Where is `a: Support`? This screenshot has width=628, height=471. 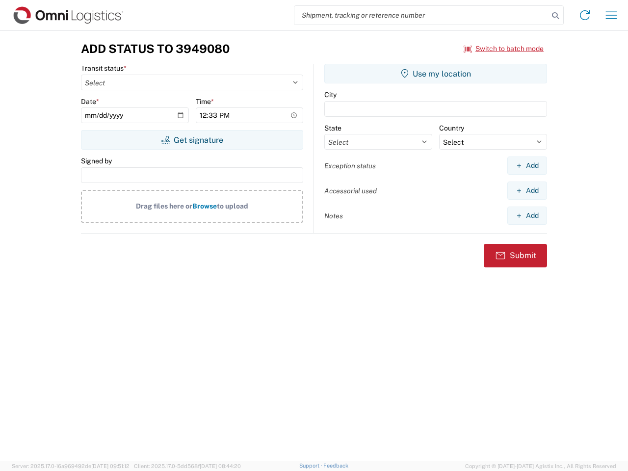
a: Support is located at coordinates (311, 465).